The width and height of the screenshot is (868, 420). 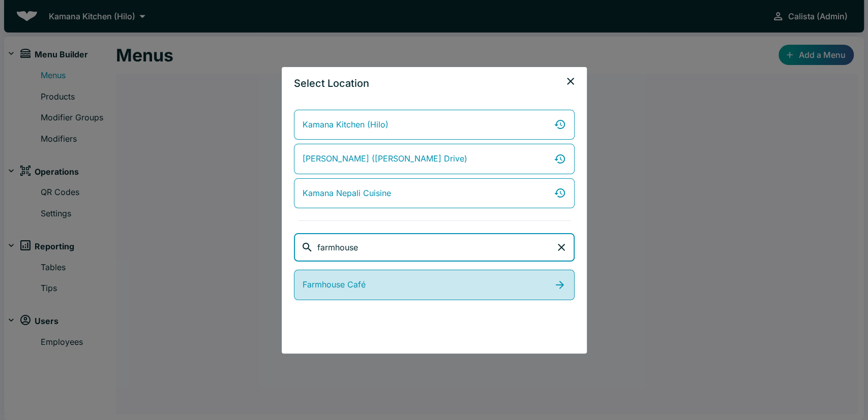 I want to click on a: Kamana Nepali Cuisine, so click(x=434, y=194).